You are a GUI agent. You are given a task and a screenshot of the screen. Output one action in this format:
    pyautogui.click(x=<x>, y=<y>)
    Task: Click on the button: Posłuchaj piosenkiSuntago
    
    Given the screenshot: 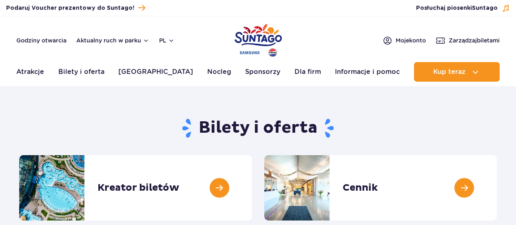 What is the action you would take?
    pyautogui.click(x=463, y=8)
    